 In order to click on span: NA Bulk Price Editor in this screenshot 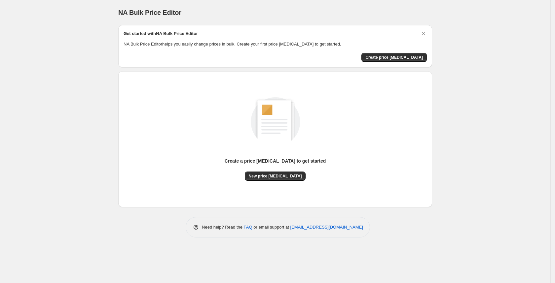, I will do `click(150, 13)`.